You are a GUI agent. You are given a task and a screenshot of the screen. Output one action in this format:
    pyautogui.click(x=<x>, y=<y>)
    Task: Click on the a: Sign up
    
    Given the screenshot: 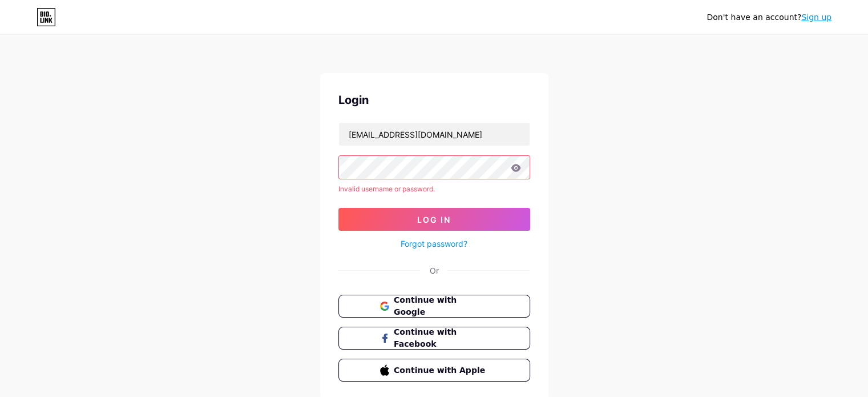 What is the action you would take?
    pyautogui.click(x=816, y=17)
    